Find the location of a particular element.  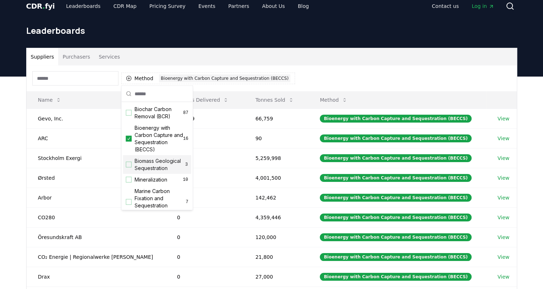

td: Öresundskraft AB is located at coordinates (96, 237).